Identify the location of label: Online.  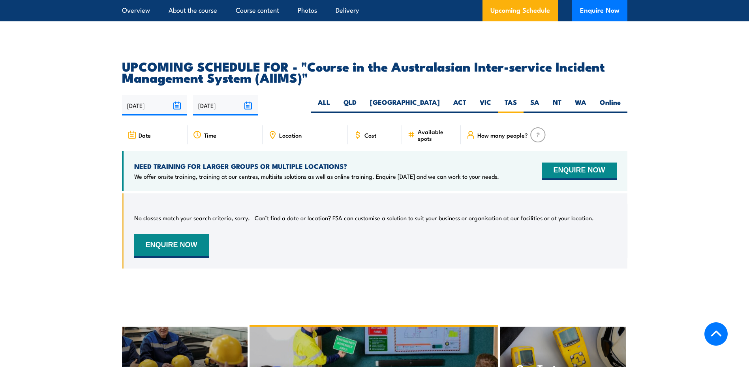
(610, 105).